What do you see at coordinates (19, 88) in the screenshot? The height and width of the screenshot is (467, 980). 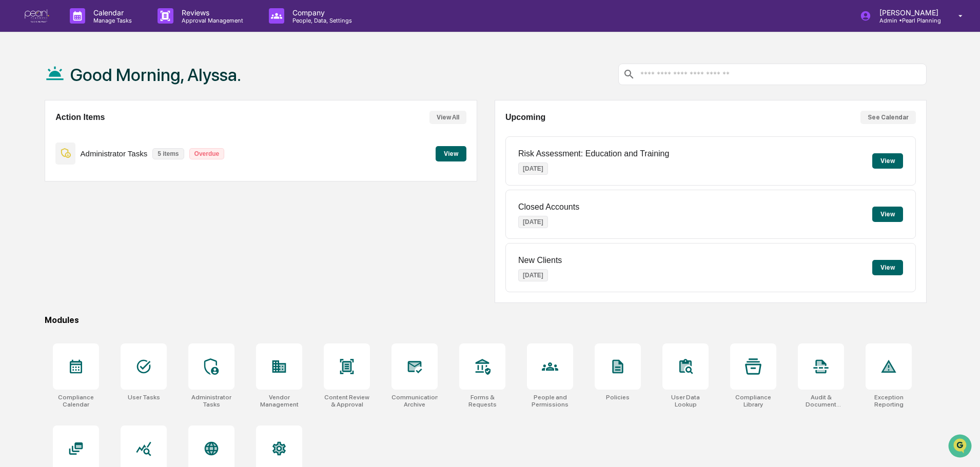 I see `img: 1746055101610-c473b297-6a78-478c-a979-82029cc54cd1` at bounding box center [19, 88].